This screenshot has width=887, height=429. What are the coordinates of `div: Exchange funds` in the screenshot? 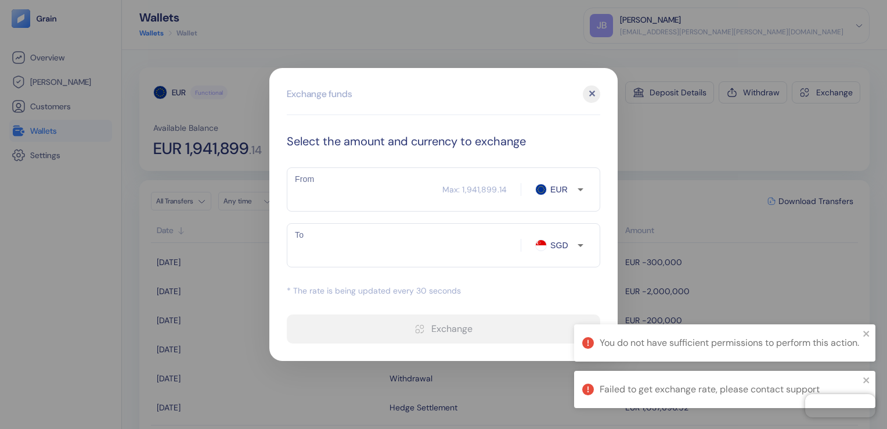 It's located at (319, 94).